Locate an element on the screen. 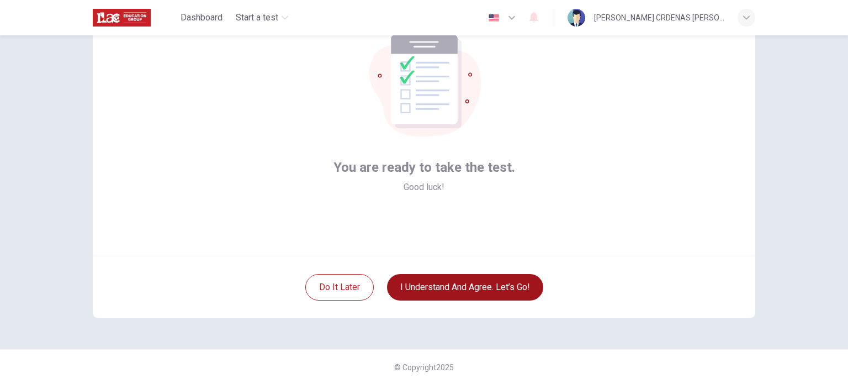 The image size is (848, 384). a: ILAC logo is located at coordinates (134, 18).